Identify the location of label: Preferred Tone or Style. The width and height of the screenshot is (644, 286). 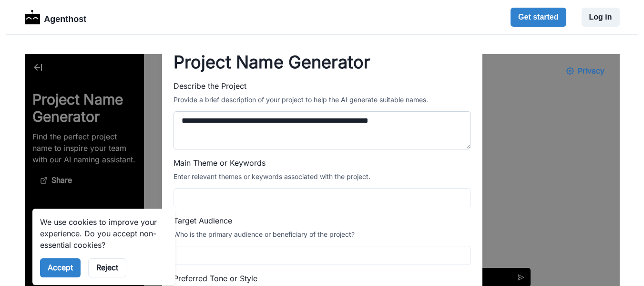
(294, 224).